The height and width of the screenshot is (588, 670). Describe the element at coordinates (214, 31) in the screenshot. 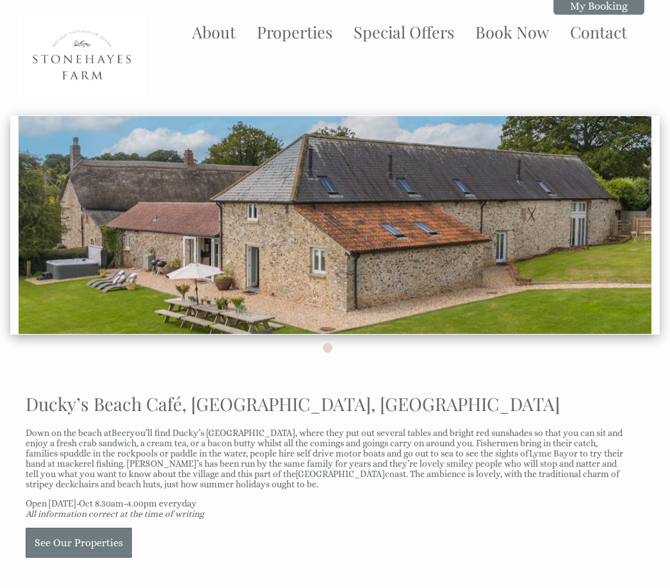

I see `a: About` at that location.